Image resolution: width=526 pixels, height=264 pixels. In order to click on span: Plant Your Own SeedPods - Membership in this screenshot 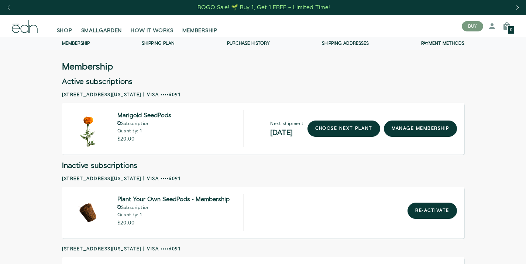, I will do `click(174, 199)`.